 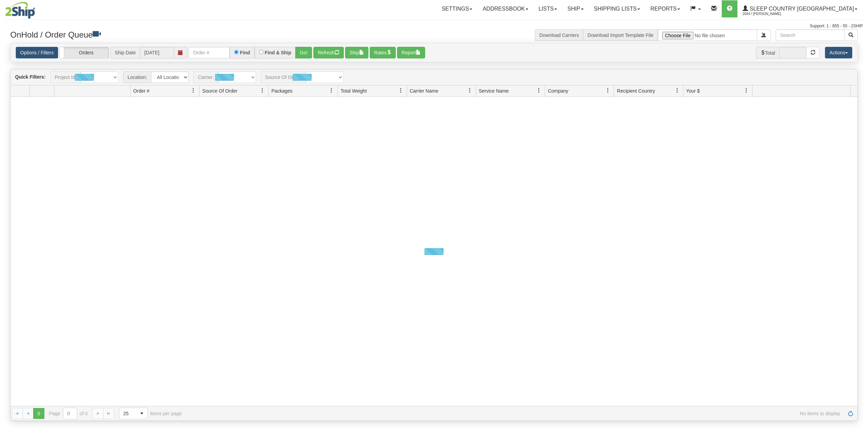 I want to click on img: logo2044.jpg, so click(x=20, y=11).